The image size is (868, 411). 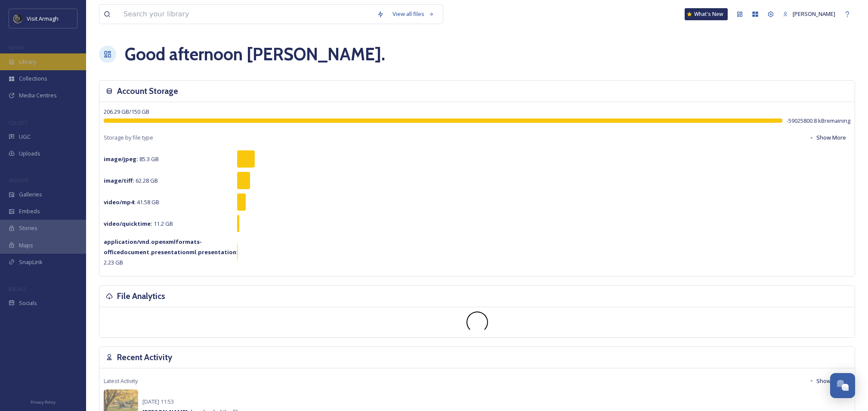 I want to click on a: View all files, so click(x=413, y=14).